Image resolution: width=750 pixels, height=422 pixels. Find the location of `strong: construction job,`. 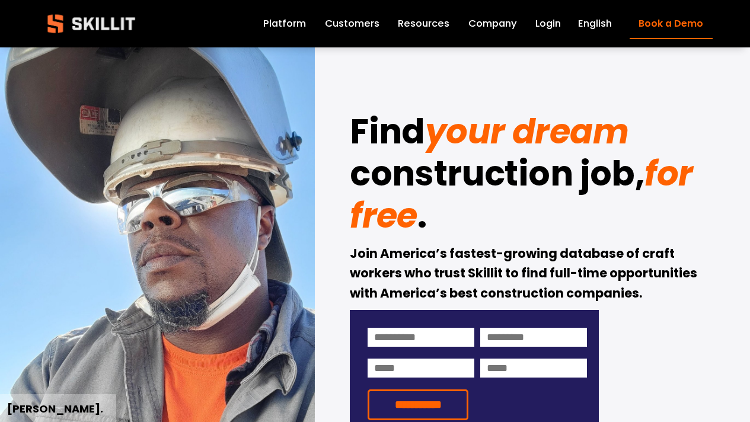

strong: construction job, is located at coordinates (497, 174).